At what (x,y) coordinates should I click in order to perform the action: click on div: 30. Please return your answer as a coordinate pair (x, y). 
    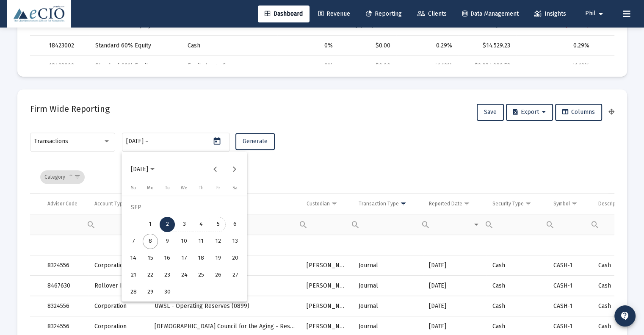
    Looking at the image, I should click on (167, 292).